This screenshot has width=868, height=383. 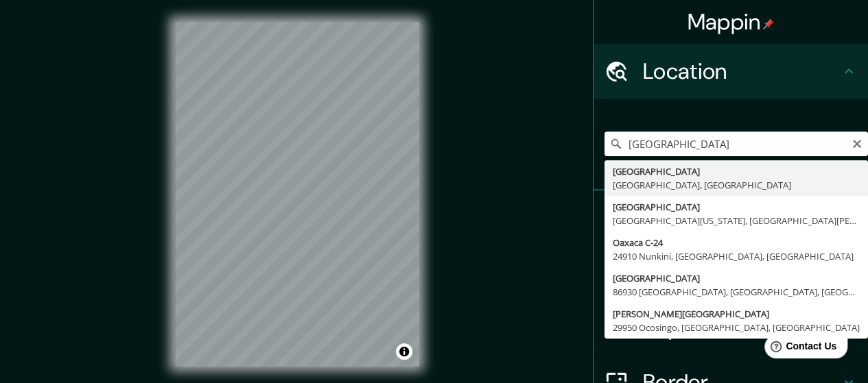 I want to click on div: Layout, so click(x=730, y=327).